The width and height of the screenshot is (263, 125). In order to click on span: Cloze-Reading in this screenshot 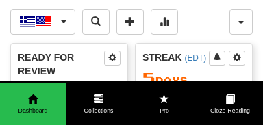, I will do `click(230, 111)`.